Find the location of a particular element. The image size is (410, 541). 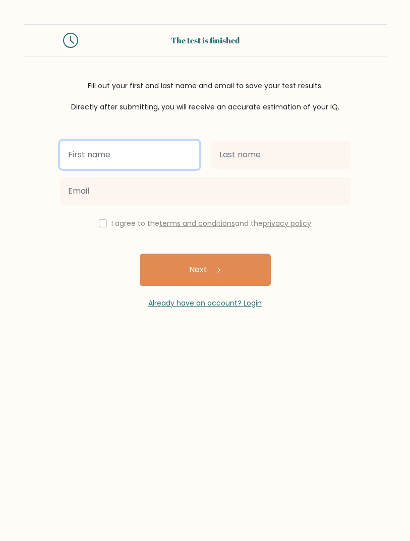

input: Last name is located at coordinates (281, 155).